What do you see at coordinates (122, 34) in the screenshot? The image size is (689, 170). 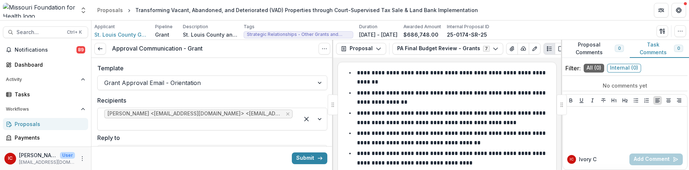 I see `a: St. Louis County Government` at bounding box center [122, 34].